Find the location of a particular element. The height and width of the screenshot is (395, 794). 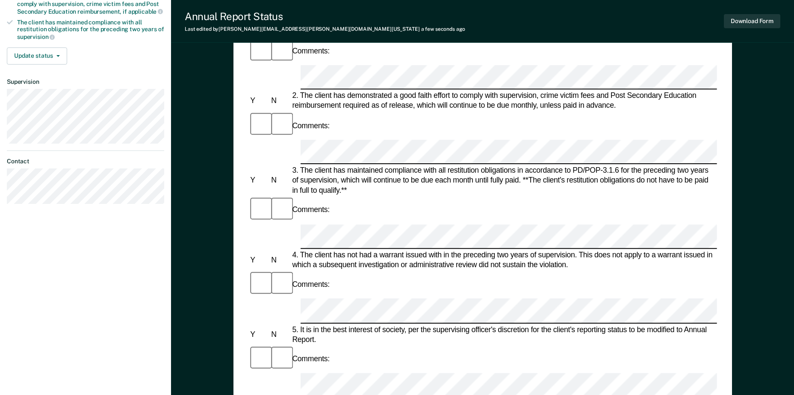

button: Update status is located at coordinates (37, 56).